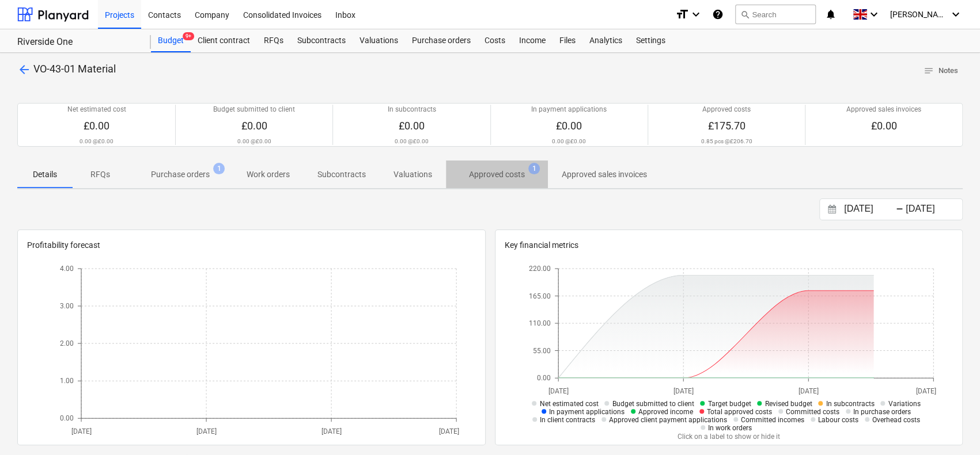 The image size is (980, 455). I want to click on a: Costs, so click(495, 41).